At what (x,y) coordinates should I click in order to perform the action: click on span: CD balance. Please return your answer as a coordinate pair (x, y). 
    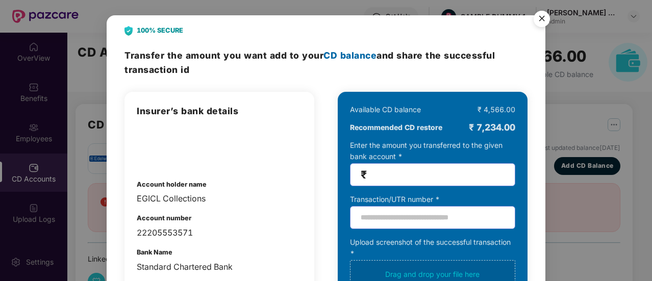
    Looking at the image, I should click on (350, 55).